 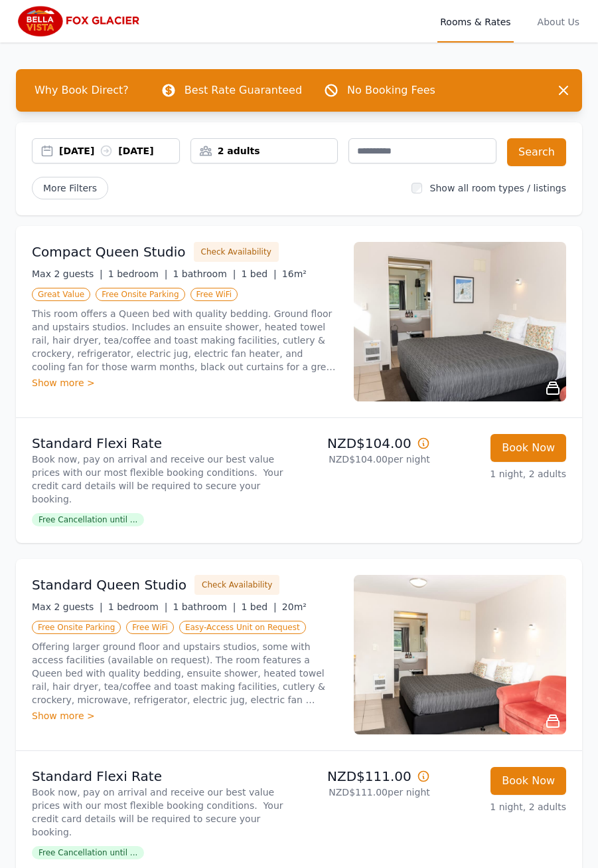 What do you see at coordinates (80, 22) in the screenshot?
I see `img: Bella Vista Fox Glacier` at bounding box center [80, 22].